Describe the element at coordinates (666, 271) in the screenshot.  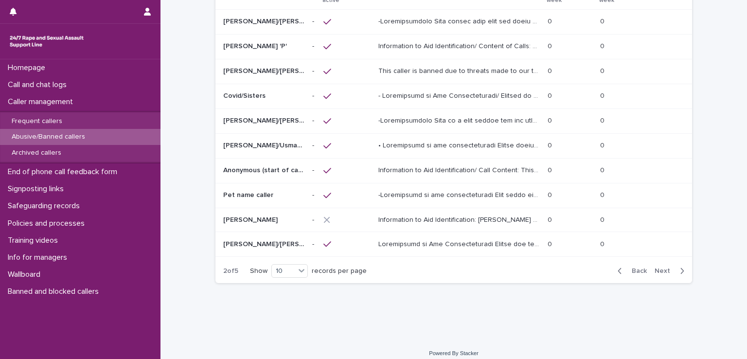
I see `span: Next` at that location.